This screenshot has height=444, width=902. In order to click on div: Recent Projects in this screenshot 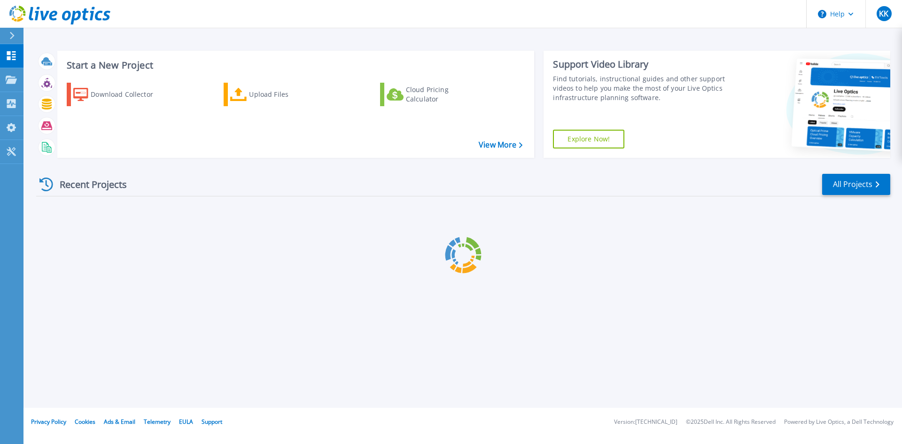, I will do `click(88, 184)`.